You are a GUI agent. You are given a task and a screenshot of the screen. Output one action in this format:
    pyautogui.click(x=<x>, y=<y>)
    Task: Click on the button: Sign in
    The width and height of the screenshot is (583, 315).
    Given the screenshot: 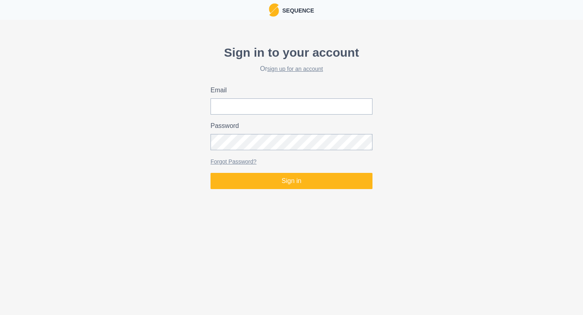 What is the action you would take?
    pyautogui.click(x=291, y=181)
    